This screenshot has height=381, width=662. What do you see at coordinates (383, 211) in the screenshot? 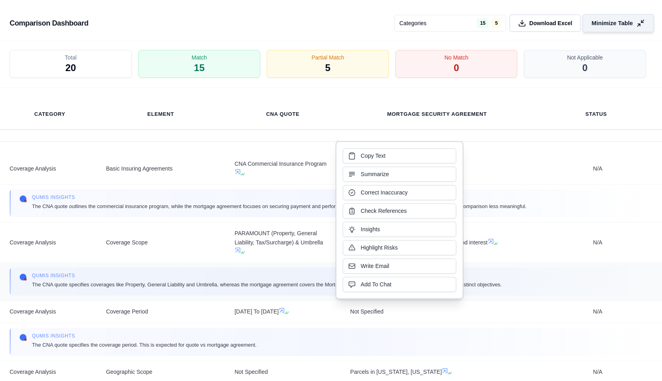
I see `span: Check References` at bounding box center [383, 211].